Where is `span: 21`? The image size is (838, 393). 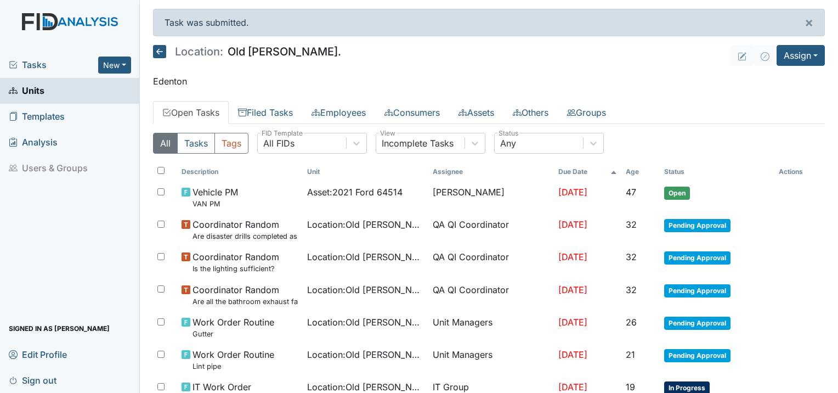 span: 21 is located at coordinates (630, 354).